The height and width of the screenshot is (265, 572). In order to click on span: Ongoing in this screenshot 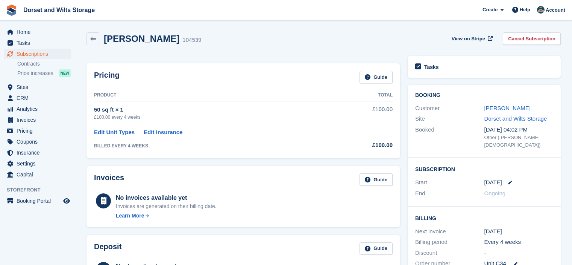, I will do `click(495, 193)`.